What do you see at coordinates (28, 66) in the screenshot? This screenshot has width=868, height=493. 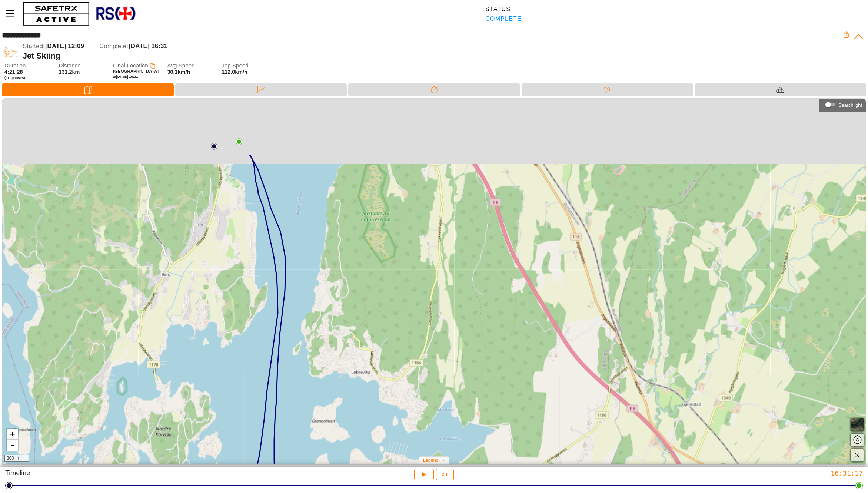 I see `span: Duration` at bounding box center [28, 66].